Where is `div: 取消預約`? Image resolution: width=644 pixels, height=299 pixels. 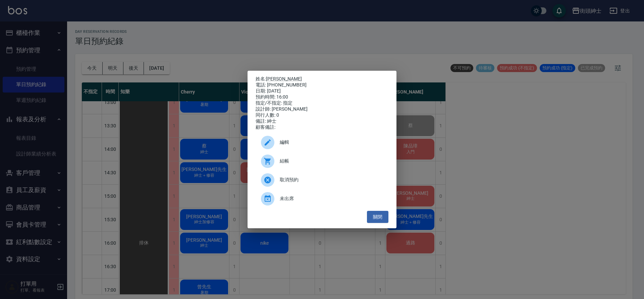
div: 取消預約 is located at coordinates (322, 180).